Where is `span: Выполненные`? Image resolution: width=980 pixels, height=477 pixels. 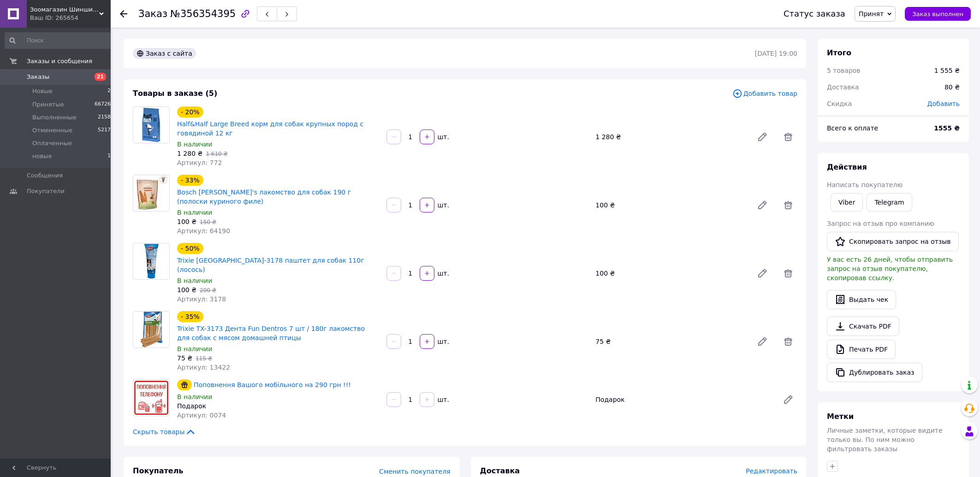
span: Выполненные is located at coordinates (55, 118).